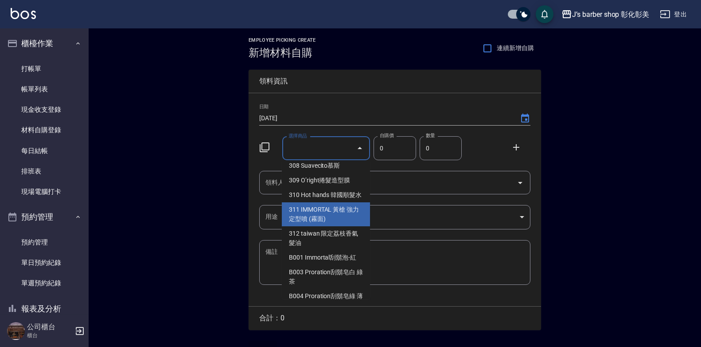 This screenshot has width=701, height=347. Describe the element at coordinates (326, 180) in the screenshot. I see `li: 309 O’right捲髮造型膜` at that location.